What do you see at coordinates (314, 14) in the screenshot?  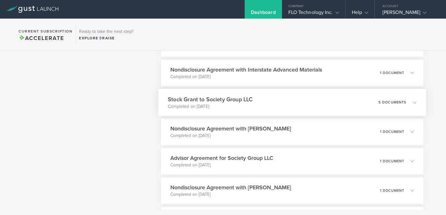 I see `div: FLO Technology Inc.` at bounding box center [314, 14].